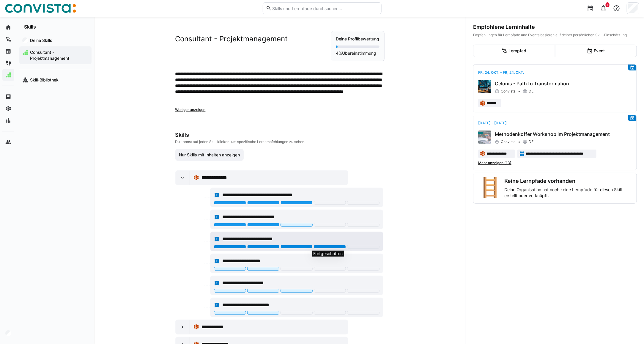 The image size is (644, 344). Describe the element at coordinates (568, 193) in the screenshot. I see `p: Deine Organisation hat noch keine Lernpfade für diesen Skill erstellt oder verknüpft.` at that location.